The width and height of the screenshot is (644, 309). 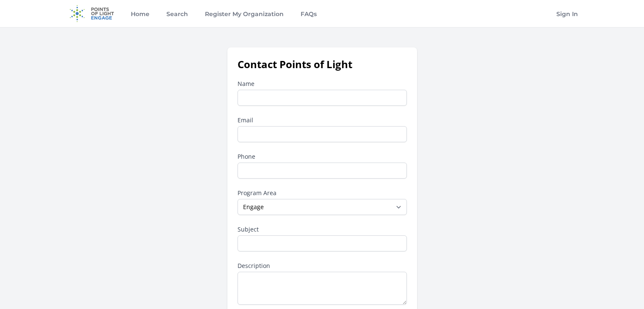 I want to click on label: Subject, so click(x=322, y=229).